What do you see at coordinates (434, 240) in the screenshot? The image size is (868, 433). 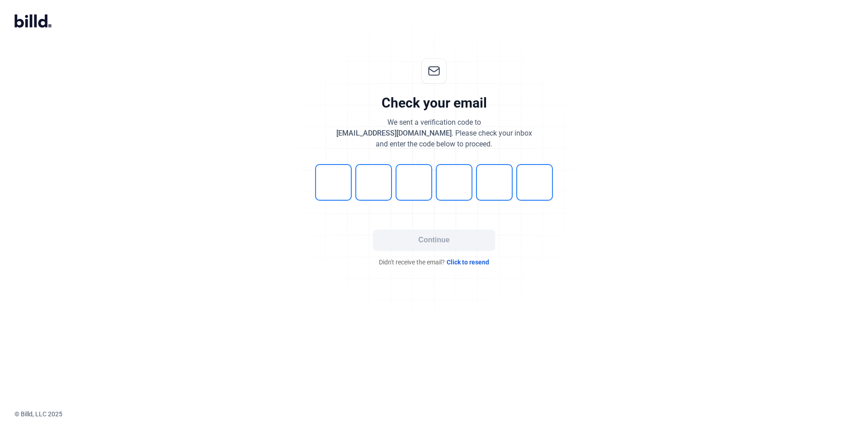 I see `button: Continue` at bounding box center [434, 240].